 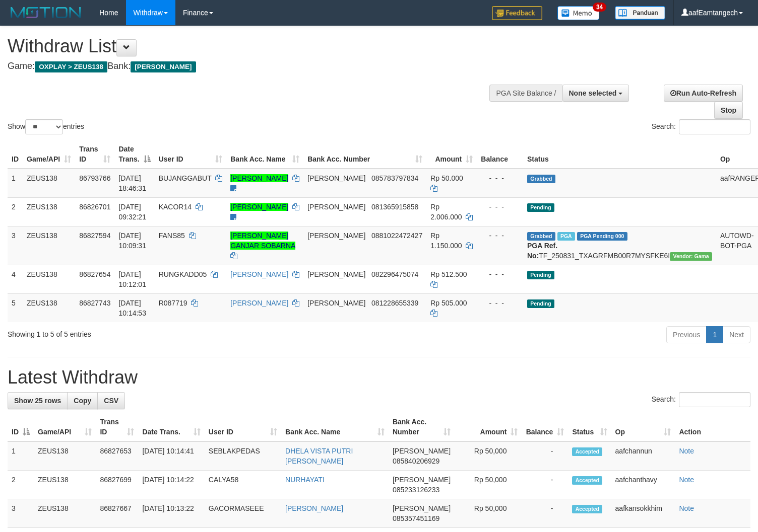 What do you see at coordinates (172, 236) in the screenshot?
I see `span: FANS85` at bounding box center [172, 236].